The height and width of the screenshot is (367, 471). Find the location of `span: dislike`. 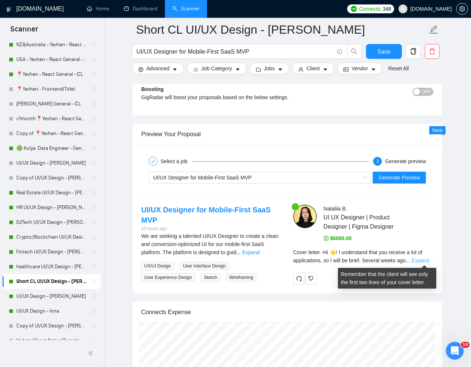

span: dislike is located at coordinates (311, 278).